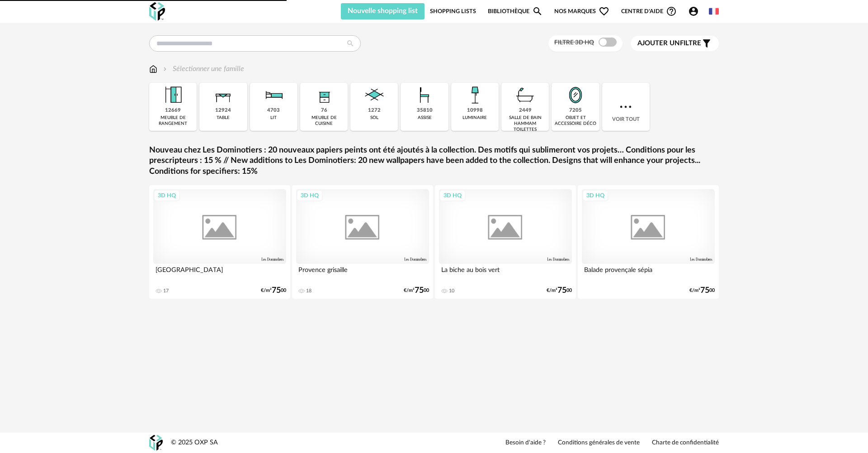 This screenshot has width=868, height=453. What do you see at coordinates (363, 273) in the screenshot?
I see `div: Provence grisaille` at bounding box center [363, 273].